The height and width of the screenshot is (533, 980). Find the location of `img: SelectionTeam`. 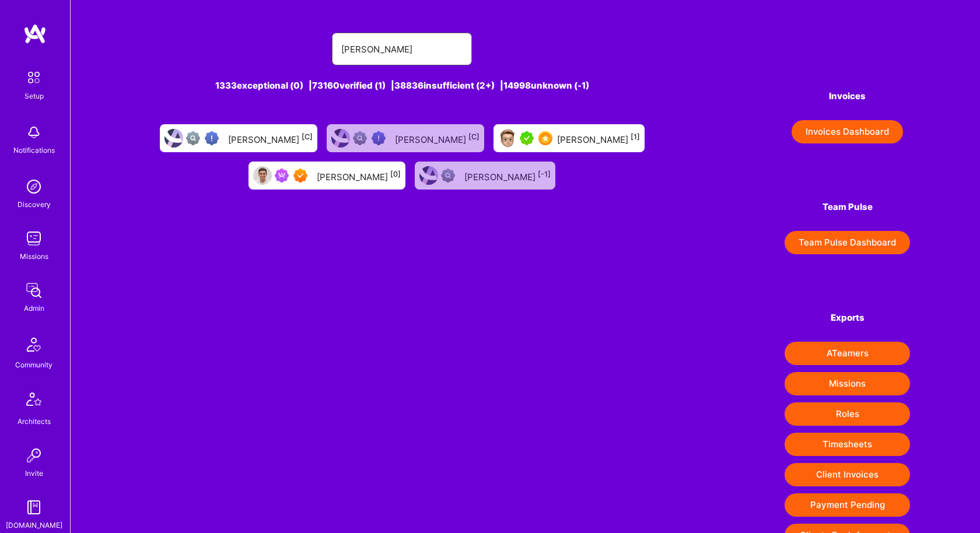

img: SelectionTeam is located at coordinates (545, 138).